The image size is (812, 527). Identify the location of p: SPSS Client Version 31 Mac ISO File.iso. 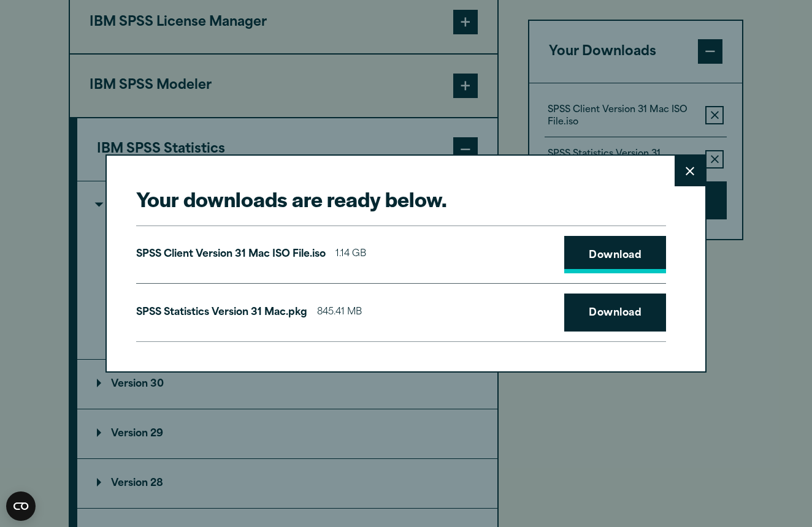
(231, 255).